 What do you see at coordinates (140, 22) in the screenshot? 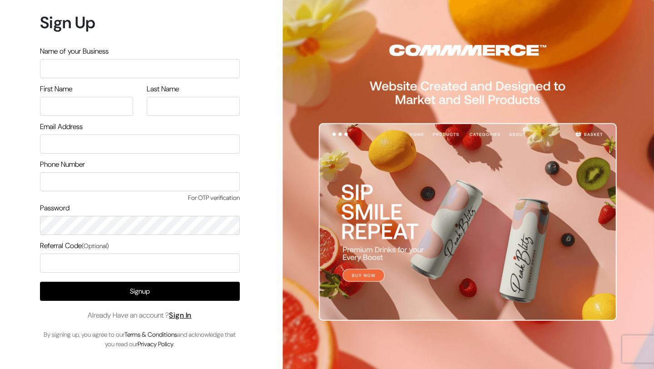
I see `h1: Sign Up` at bounding box center [140, 22].